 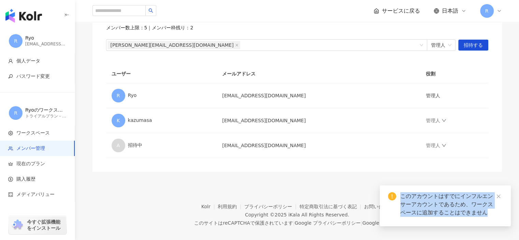 What do you see at coordinates (161, 145) in the screenshot?
I see `div: 招待中` at bounding box center [161, 145].